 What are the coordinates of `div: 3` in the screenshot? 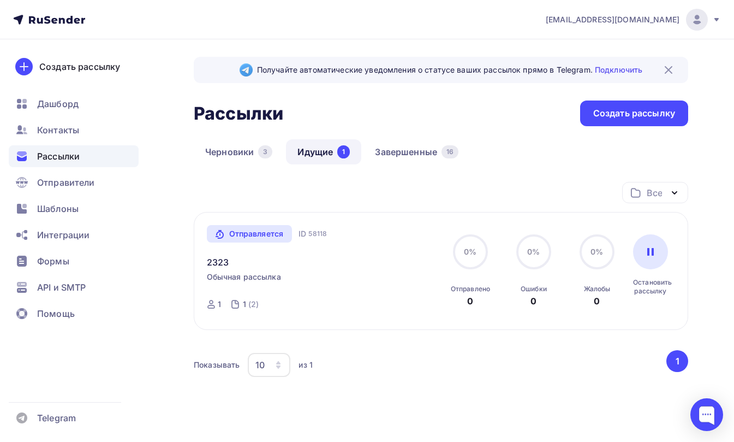 It's located at (265, 152).